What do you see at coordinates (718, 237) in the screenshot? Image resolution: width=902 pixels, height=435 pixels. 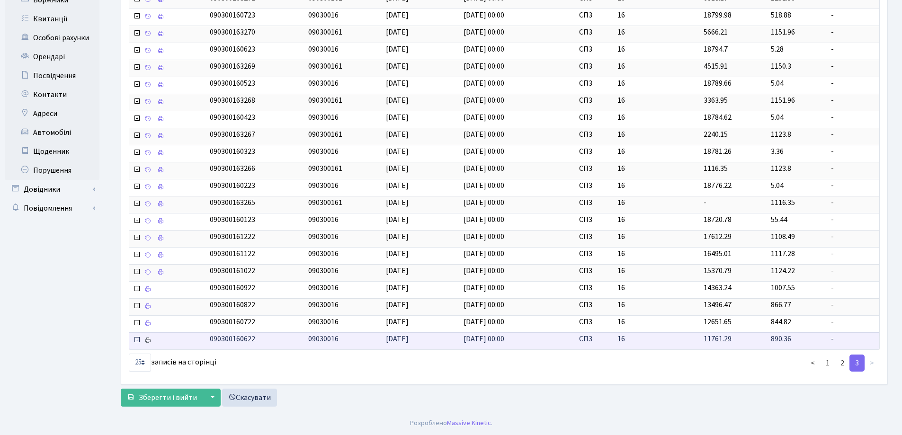 I see `span: 17612.29` at bounding box center [718, 237].